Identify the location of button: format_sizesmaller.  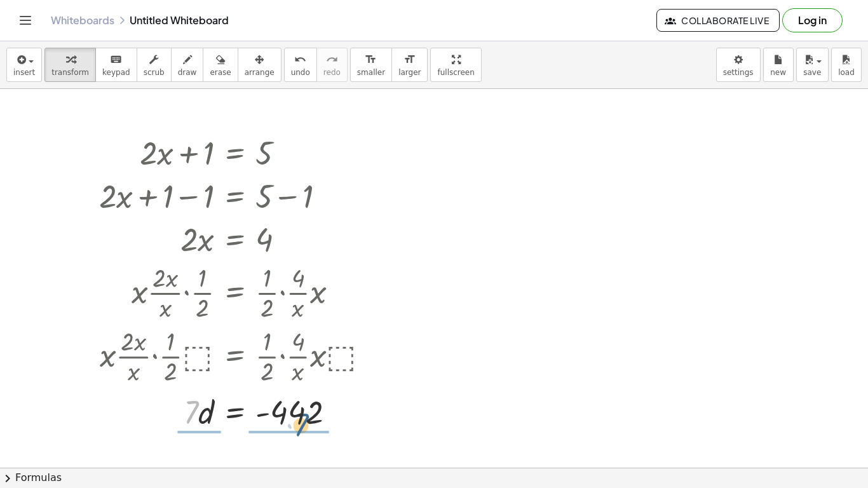
(371, 65).